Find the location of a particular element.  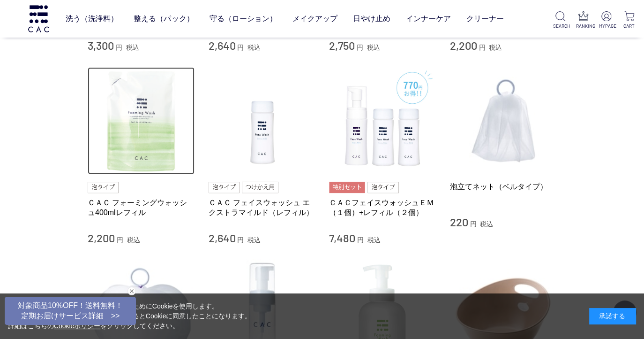

a: CART is located at coordinates (629, 20).